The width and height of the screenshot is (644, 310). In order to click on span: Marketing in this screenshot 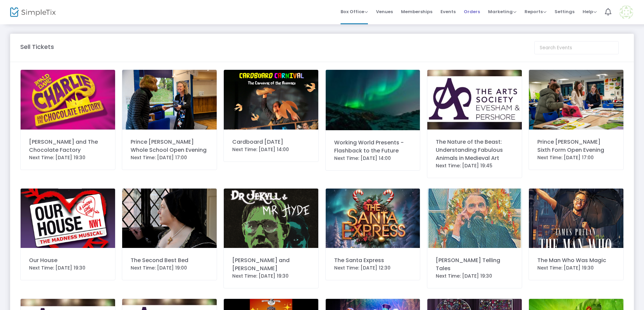, I will do `click(503, 12)`.